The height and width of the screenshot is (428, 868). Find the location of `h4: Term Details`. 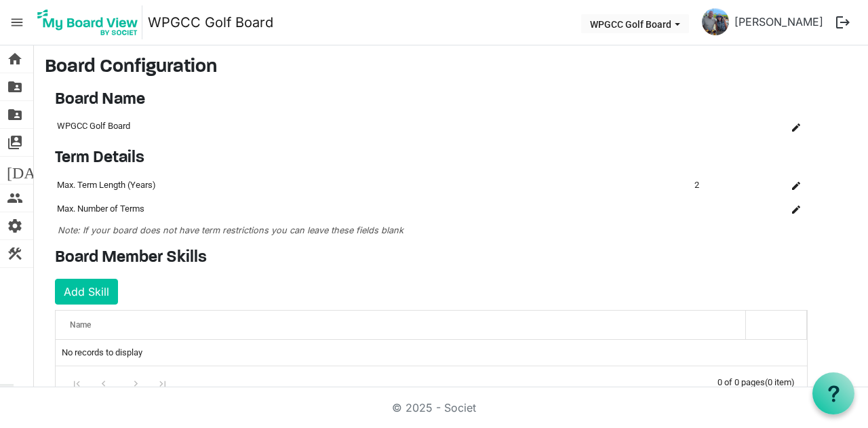

h4: Term Details is located at coordinates (432, 158).